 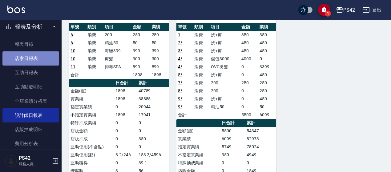 I want to click on td: 17941, so click(x=153, y=115).